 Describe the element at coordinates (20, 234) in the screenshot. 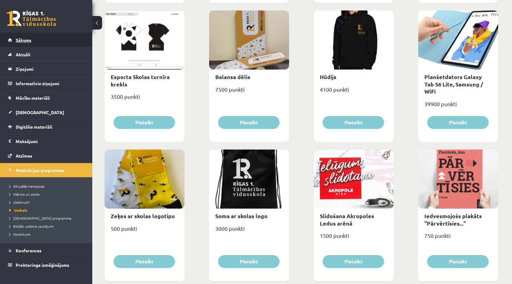

I see `span: Noteikumi` at that location.